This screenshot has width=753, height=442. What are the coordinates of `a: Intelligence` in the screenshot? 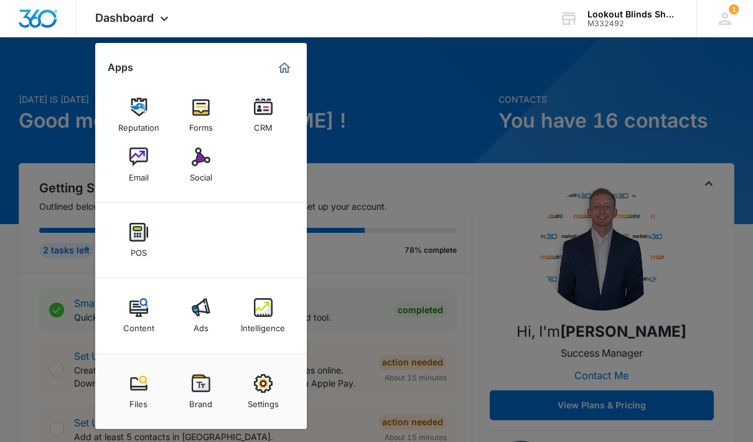 It's located at (263, 316).